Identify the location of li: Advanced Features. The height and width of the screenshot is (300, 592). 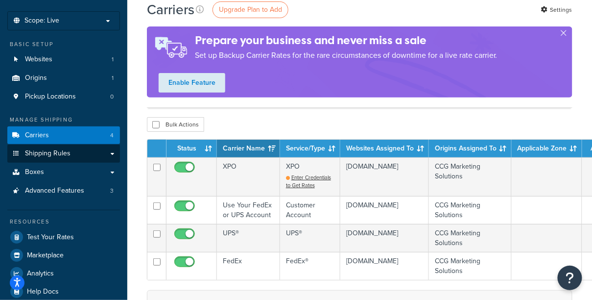
(64, 191).